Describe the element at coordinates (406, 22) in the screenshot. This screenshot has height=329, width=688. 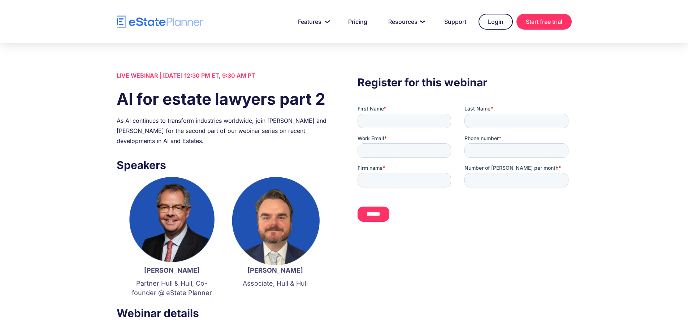
I see `a: Resources` at that location.